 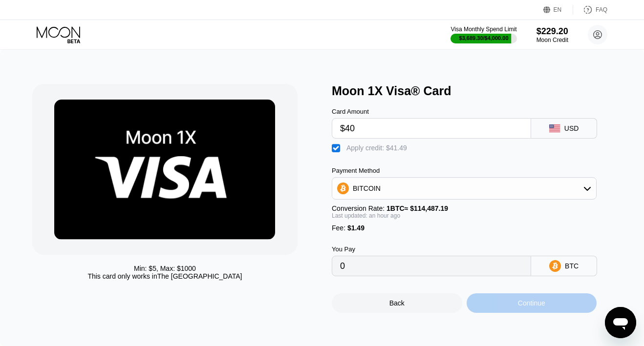 I want to click on div: $229.20Moon Credit, so click(x=552, y=34).